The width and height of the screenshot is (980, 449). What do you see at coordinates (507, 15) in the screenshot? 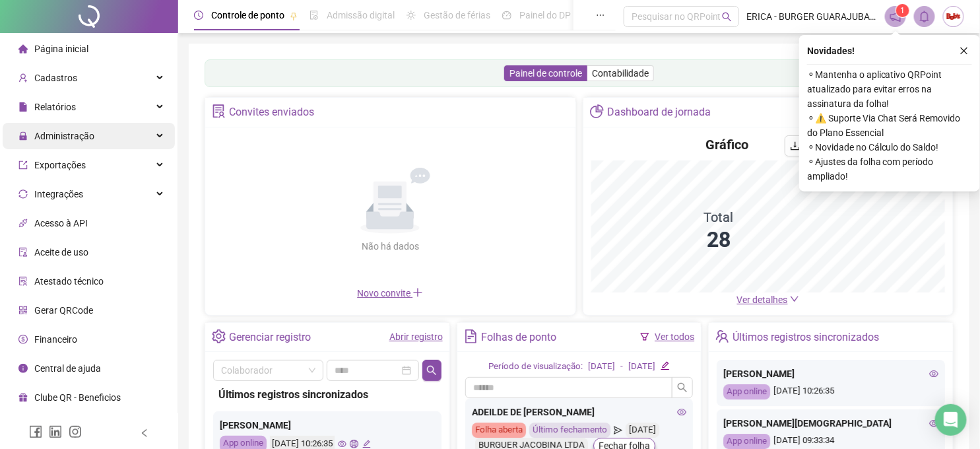
I see `span: dashboard` at bounding box center [507, 15].